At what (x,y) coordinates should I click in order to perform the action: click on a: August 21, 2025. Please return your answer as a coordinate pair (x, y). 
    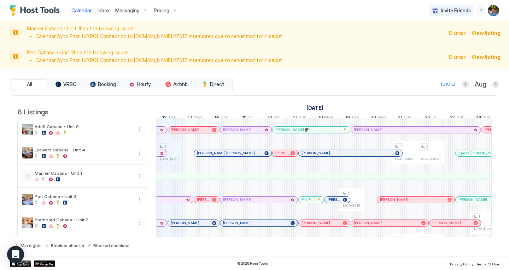
    Looking at the image, I should click on (404, 118).